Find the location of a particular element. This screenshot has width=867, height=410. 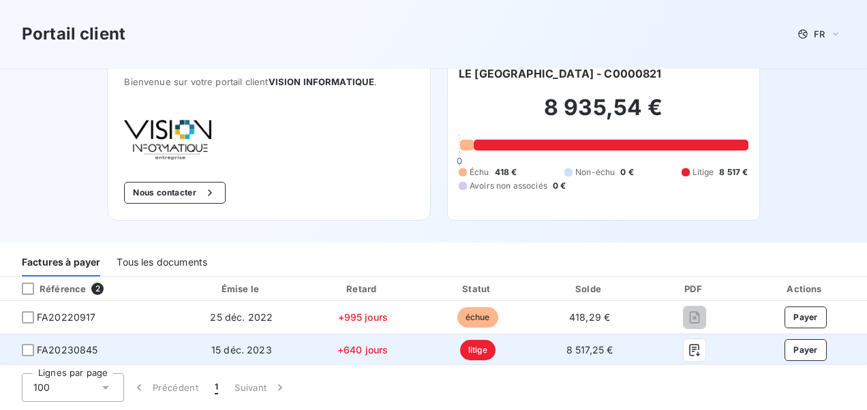

div: Factures à payer is located at coordinates (61, 262).